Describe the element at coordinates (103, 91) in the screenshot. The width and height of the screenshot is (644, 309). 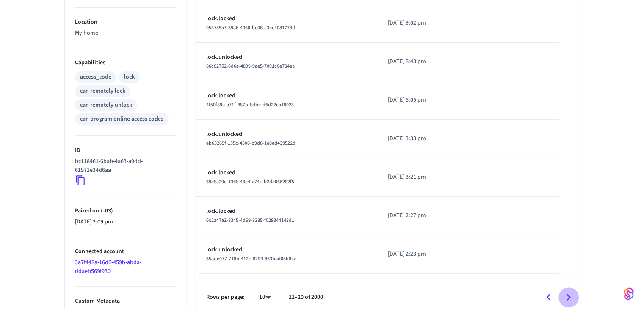
I see `div: can remotely lock` at that location.